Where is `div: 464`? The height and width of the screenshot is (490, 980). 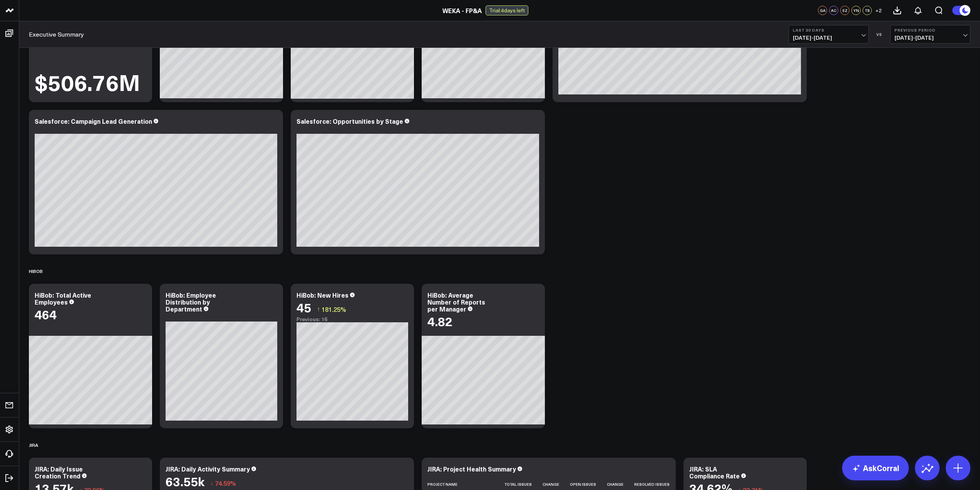
div: 464 is located at coordinates (46, 314).